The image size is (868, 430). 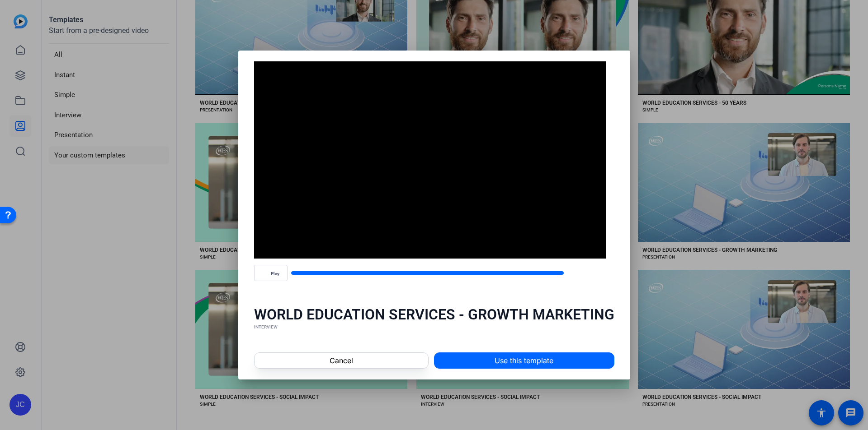 I want to click on span: Use this template, so click(x=524, y=361).